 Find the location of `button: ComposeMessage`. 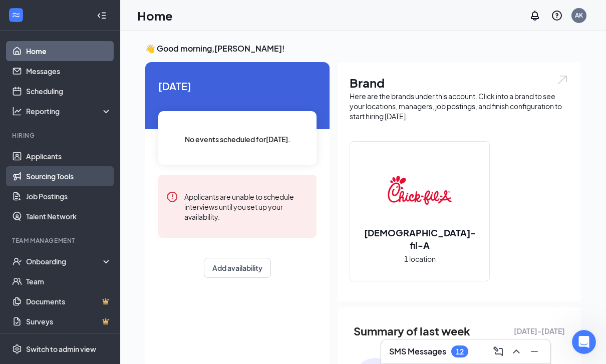

button: ComposeMessage is located at coordinates (498, 352).